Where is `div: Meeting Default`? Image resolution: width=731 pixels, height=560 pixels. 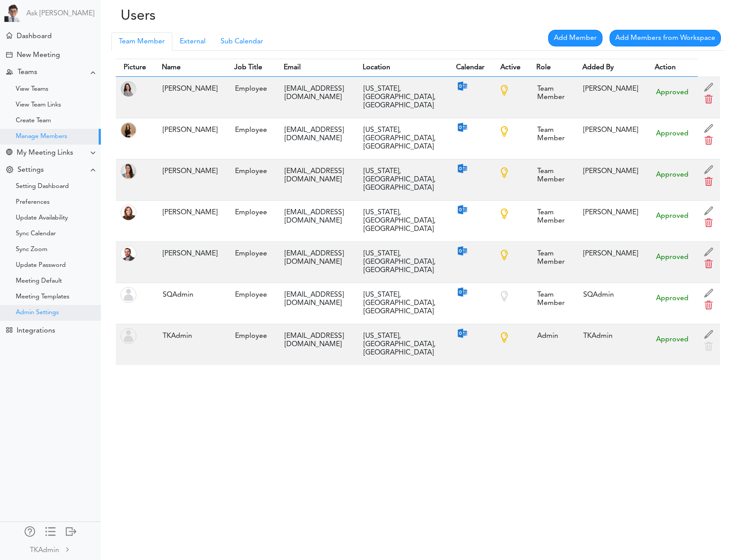 div: Meeting Default is located at coordinates (38, 281).